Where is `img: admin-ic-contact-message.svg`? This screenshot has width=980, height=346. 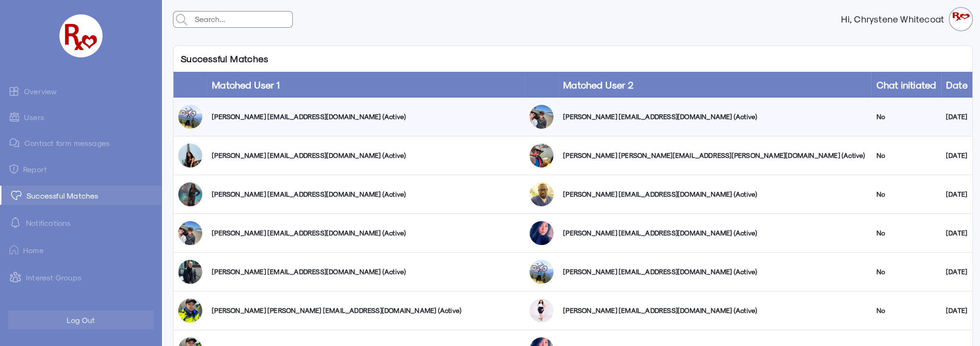 img: admin-ic-contact-message.svg is located at coordinates (14, 143).